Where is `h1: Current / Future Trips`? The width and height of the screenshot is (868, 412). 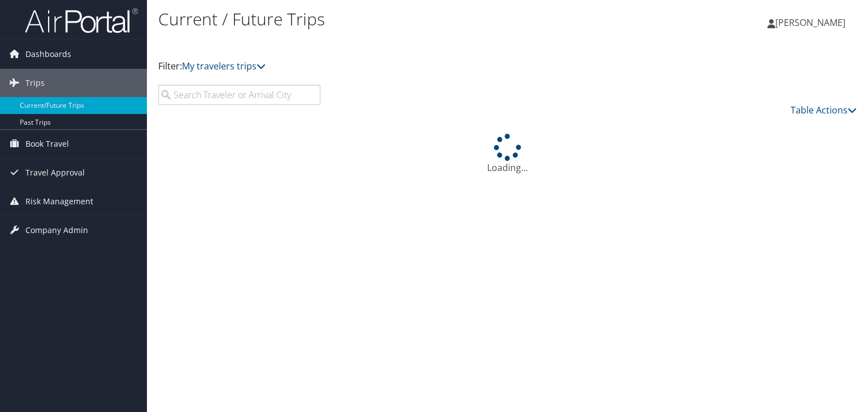
h1: Current / Future Trips is located at coordinates (391, 19).